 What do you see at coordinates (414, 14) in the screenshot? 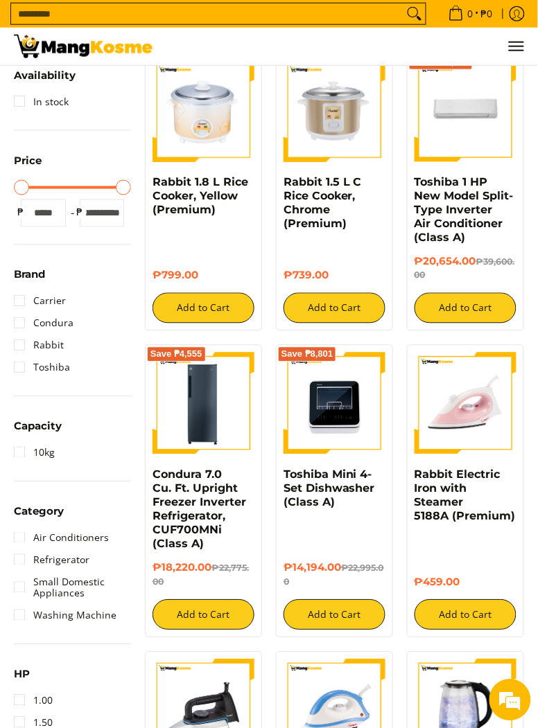
I see `button: Search` at bounding box center [414, 14].